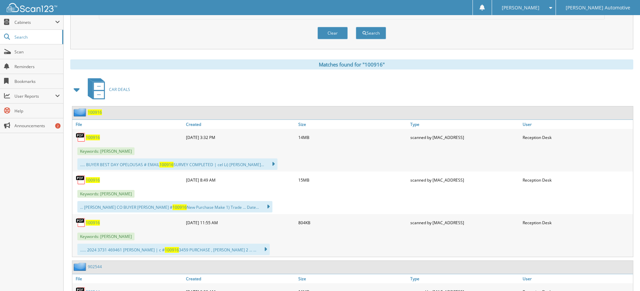 This screenshot has width=640, height=291. What do you see at coordinates (352, 65) in the screenshot?
I see `div: Matches found for "100916"` at bounding box center [352, 65].